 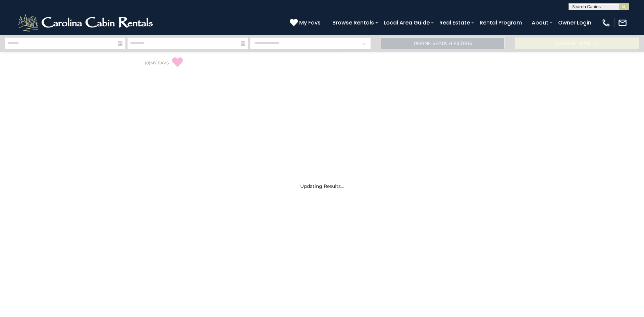 What do you see at coordinates (353, 22) in the screenshot?
I see `a: Browse Rentals` at bounding box center [353, 22].